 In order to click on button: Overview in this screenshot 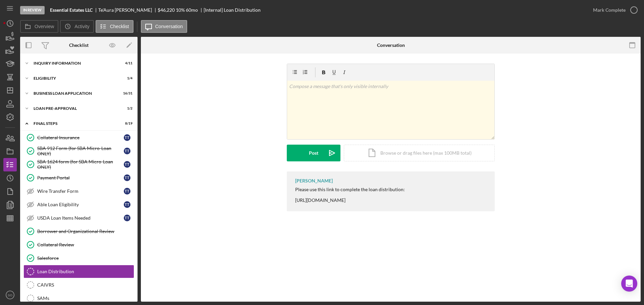, I will do `click(39, 27)`.